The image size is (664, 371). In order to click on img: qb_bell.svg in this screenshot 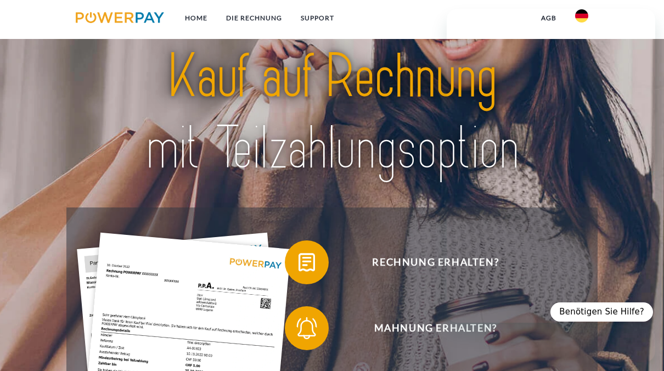, I will do `click(307, 328)`.